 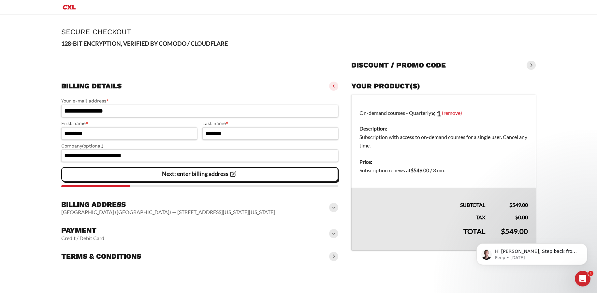 I want to click on label: Last name, so click(x=270, y=123).